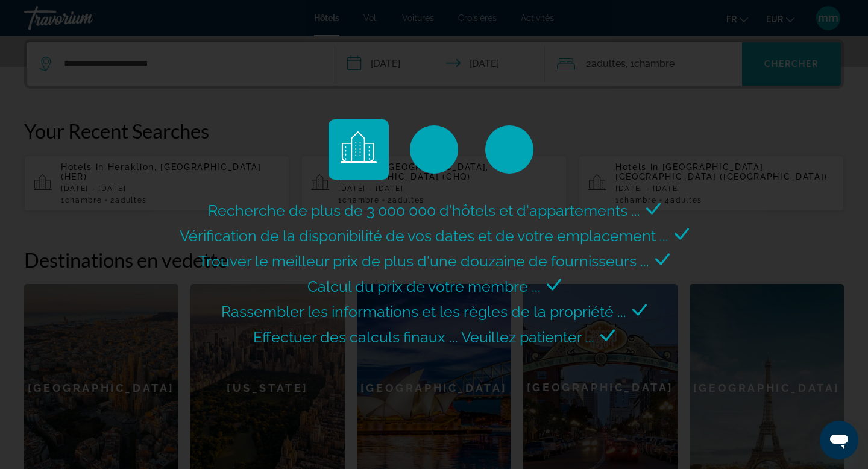  Describe the element at coordinates (424, 211) in the screenshot. I see `span: Recherche de plus de 3 000 000 d'hôtels et d'appartements ...` at that location.